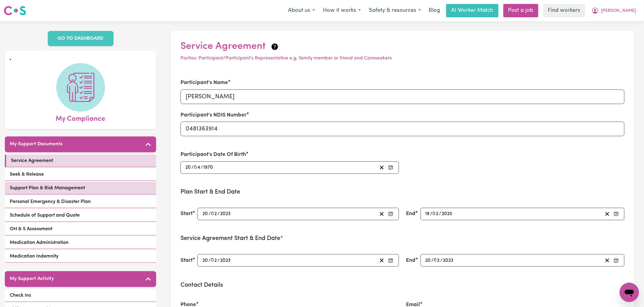 The width and height of the screenshot is (644, 307). What do you see at coordinates (81, 174) in the screenshot?
I see `a: Seek & Release` at bounding box center [81, 174].